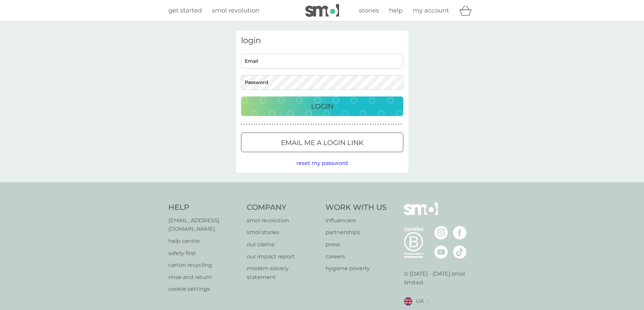 The image size is (644, 310). What do you see at coordinates (322, 106) in the screenshot?
I see `p: Login` at bounding box center [322, 106].